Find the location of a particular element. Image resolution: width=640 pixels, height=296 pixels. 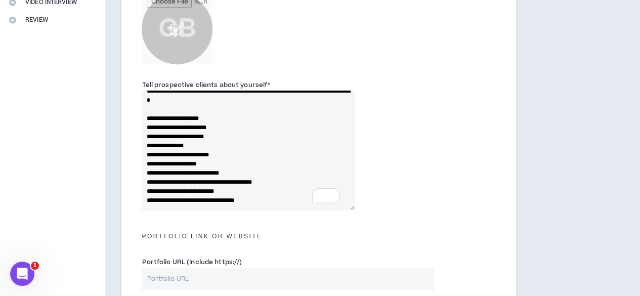

input: Portfolio URL is located at coordinates (288, 279).